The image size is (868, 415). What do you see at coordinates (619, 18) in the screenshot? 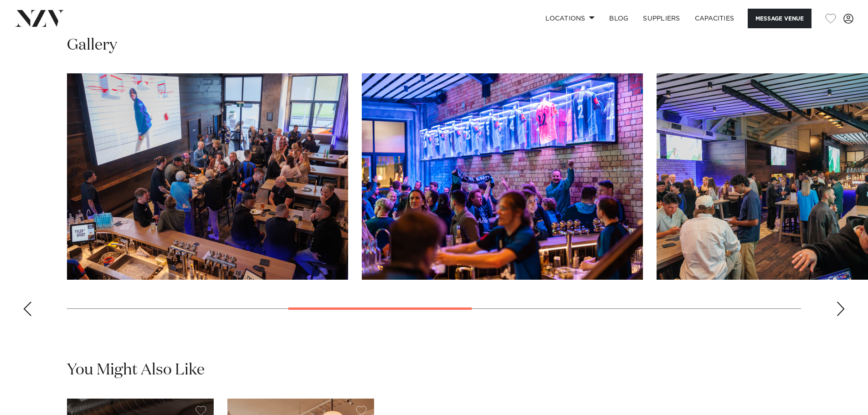
I see `a: BLOG` at bounding box center [619, 18].